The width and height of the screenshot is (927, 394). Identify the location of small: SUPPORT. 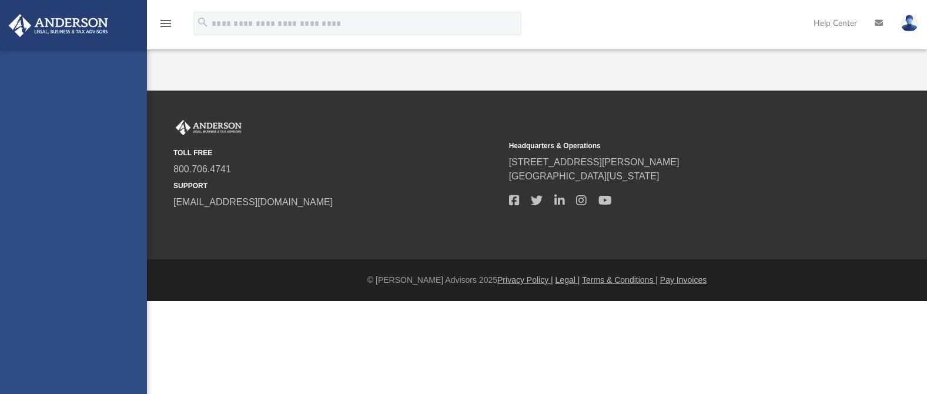
(337, 186).